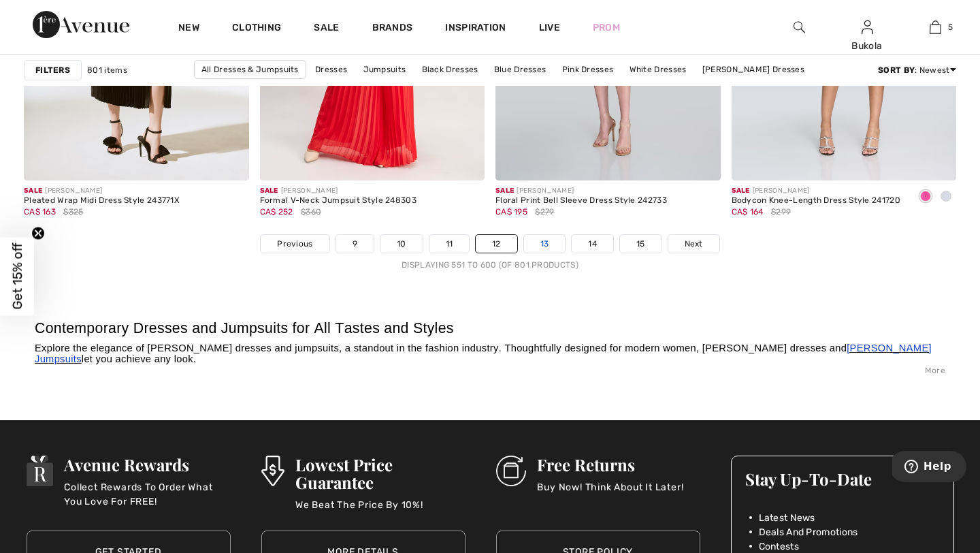 Image resolution: width=980 pixels, height=553 pixels. Describe the element at coordinates (897, 70) in the screenshot. I see `strong: Sort By` at that location.